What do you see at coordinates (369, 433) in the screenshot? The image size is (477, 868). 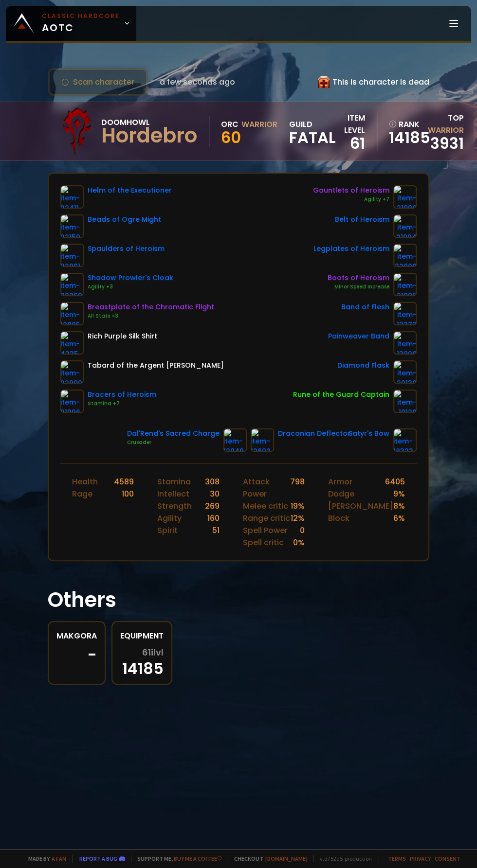 I see `div: Satyr's Bow` at bounding box center [369, 433].